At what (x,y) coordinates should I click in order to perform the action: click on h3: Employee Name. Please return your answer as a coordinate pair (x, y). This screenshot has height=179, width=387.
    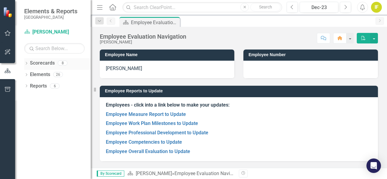
    Looking at the image, I should click on (168, 55).